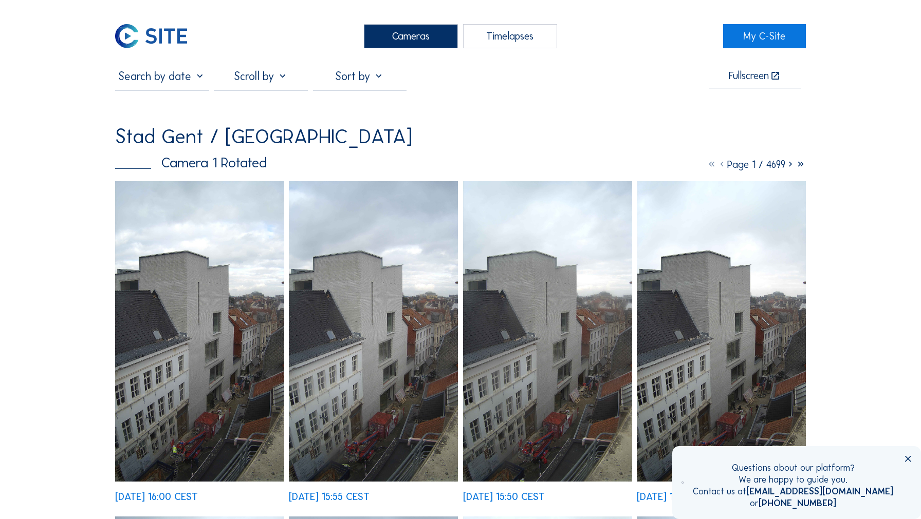 This screenshot has width=921, height=519. What do you see at coordinates (793, 504) in the screenshot?
I see `div: or` at bounding box center [793, 504].